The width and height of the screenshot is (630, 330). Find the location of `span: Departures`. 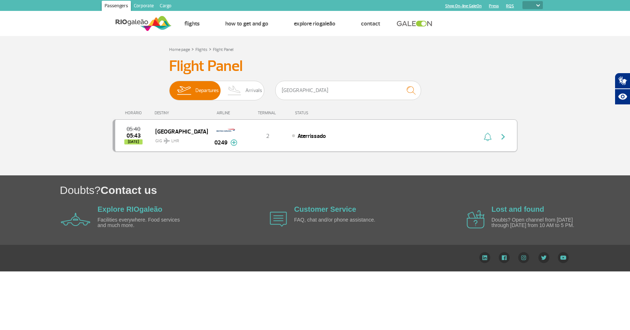

span: Departures is located at coordinates (207, 91).